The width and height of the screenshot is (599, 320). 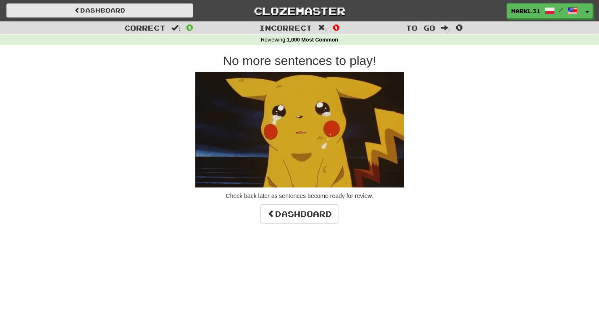 I want to click on span: To go, so click(x=420, y=28).